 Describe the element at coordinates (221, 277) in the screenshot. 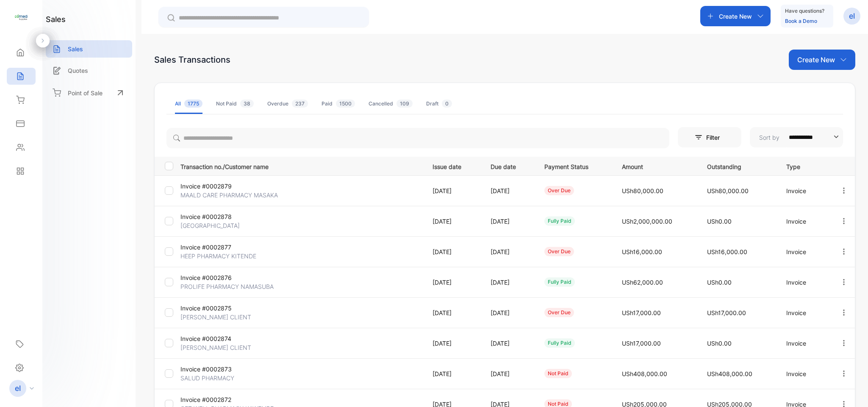

I see `p: Invoice #0002876` at that location.